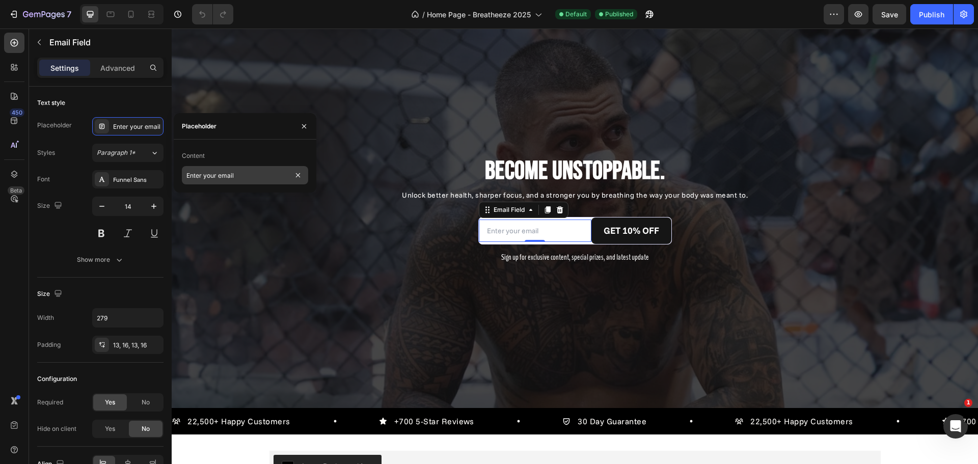 The height and width of the screenshot is (464, 978). I want to click on div: Width, so click(45, 318).